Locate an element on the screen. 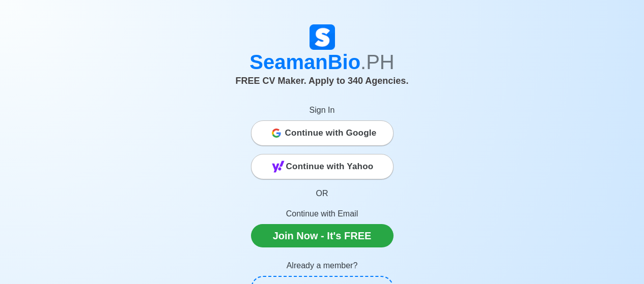 This screenshot has width=644, height=284. p: Already a member? is located at coordinates (322, 266).